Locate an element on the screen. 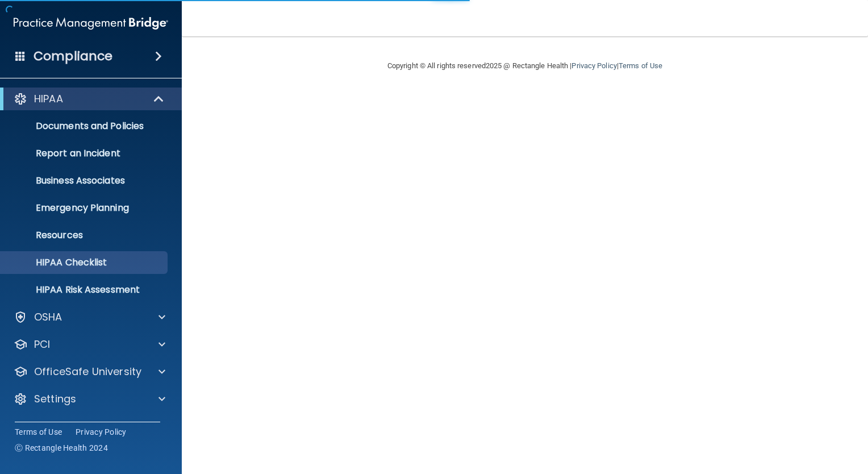  p: Emergency Planning is located at coordinates (85, 208).